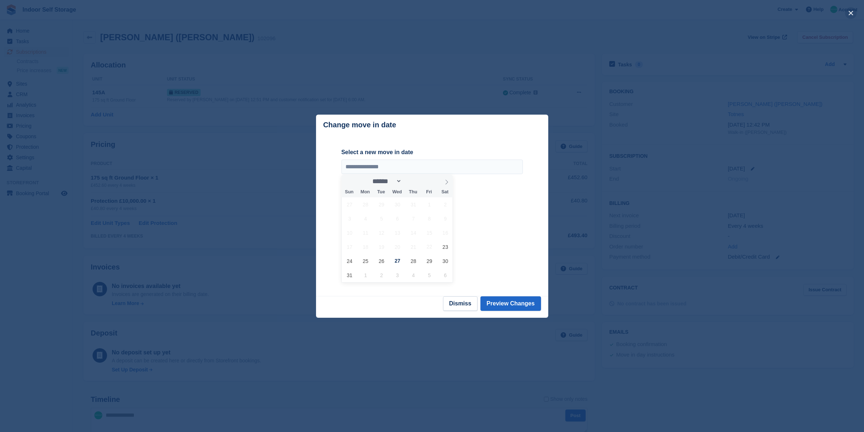 The width and height of the screenshot is (864, 432). Describe the element at coordinates (429, 261) in the screenshot. I see `span: August 29, 2025` at that location.